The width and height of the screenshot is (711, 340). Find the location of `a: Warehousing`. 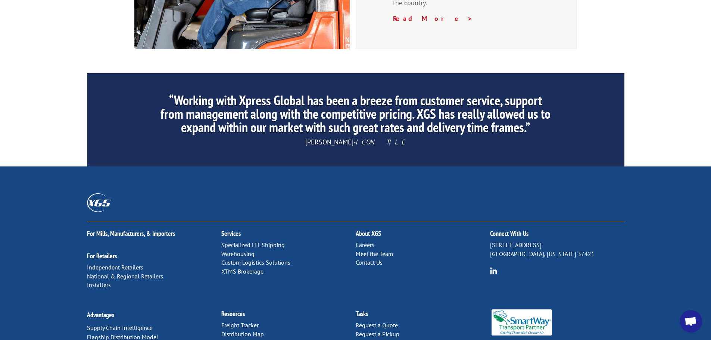

a: Warehousing is located at coordinates (238, 254).